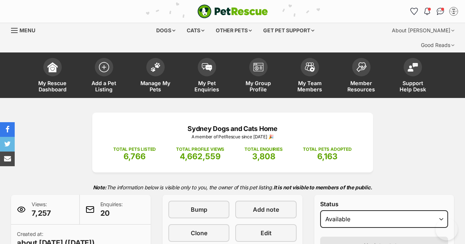 This screenshot has height=244, width=465. Describe the element at coordinates (233, 11) in the screenshot. I see `img: logo-e224e6f780fb5917bec1dbf3a21bbac754714ae5b6737aabdf751b685950b380.svg` at that location.